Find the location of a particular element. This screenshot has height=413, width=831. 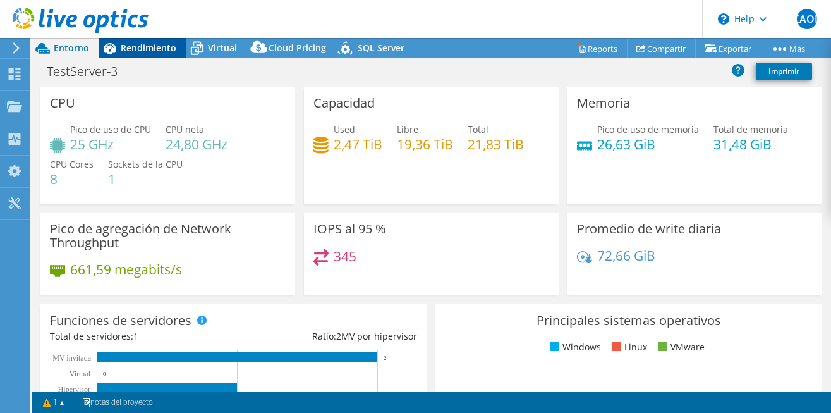

h4: 72,66 GiB is located at coordinates (626, 255).